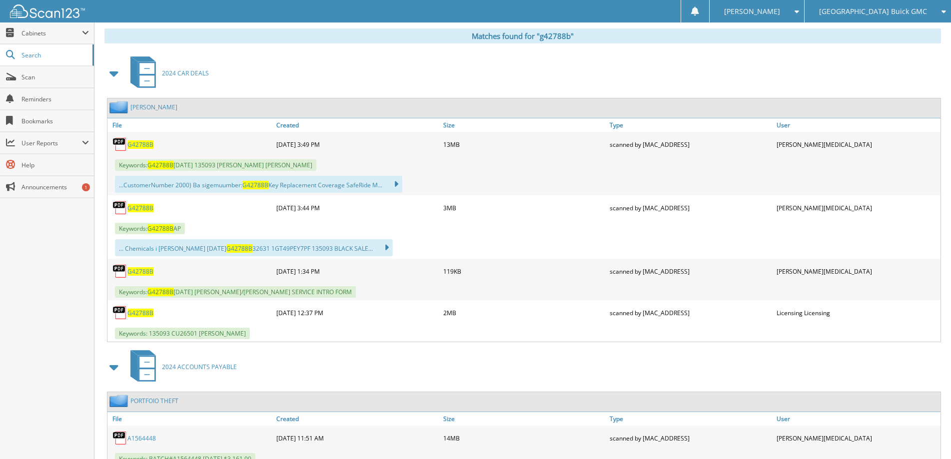 This screenshot has height=459, width=951. Describe the element at coordinates (524, 438) in the screenshot. I see `div: 14MB` at that location.